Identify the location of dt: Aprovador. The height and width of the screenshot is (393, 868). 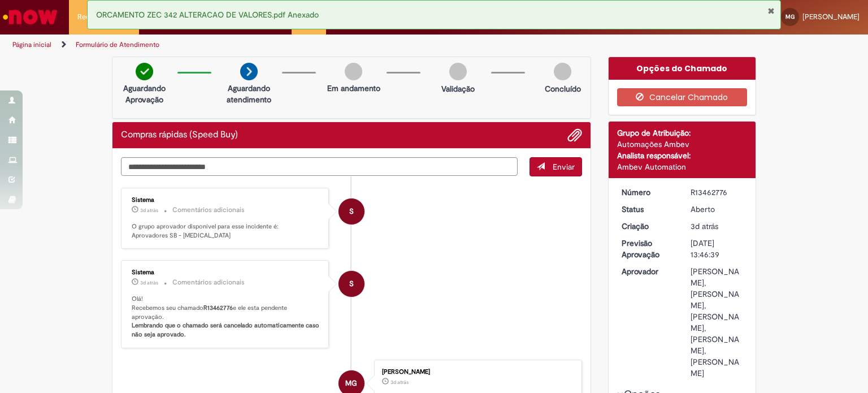
(647, 272).